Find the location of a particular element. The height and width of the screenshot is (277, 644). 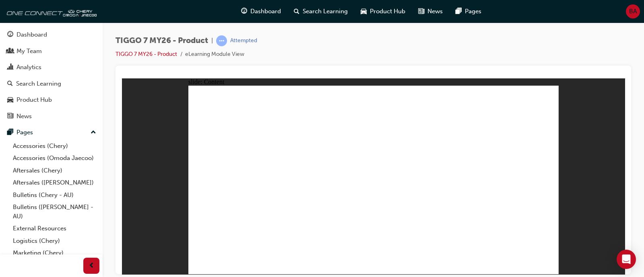

a: guage-iconDashboard is located at coordinates (261, 11).